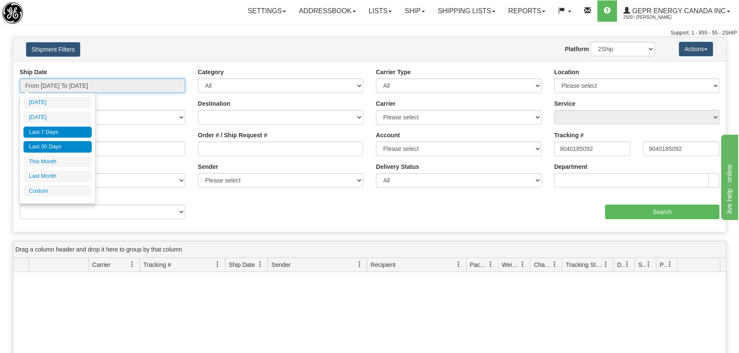 The image size is (739, 353). I want to click on a: Delivery Status filter column settings, so click(628, 265).